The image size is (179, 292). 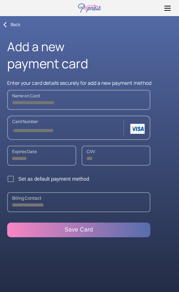 What do you see at coordinates (89, 83) in the screenshot?
I see `div: Enter your card details securely for add a new payment method` at bounding box center [89, 83].